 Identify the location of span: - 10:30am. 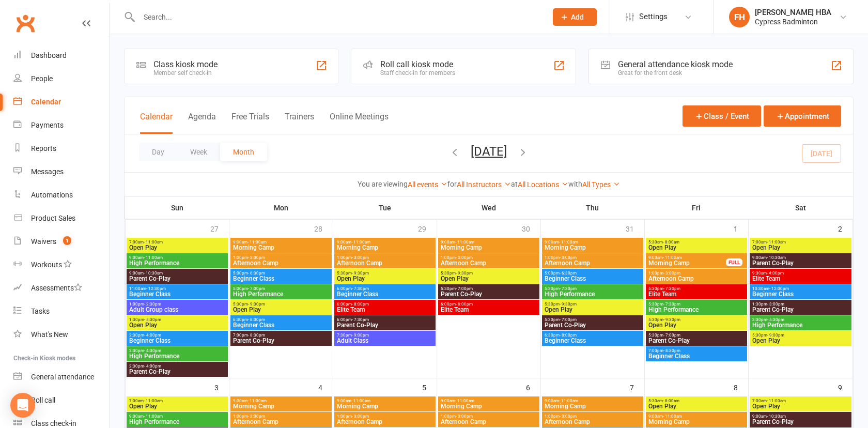
(776, 416).